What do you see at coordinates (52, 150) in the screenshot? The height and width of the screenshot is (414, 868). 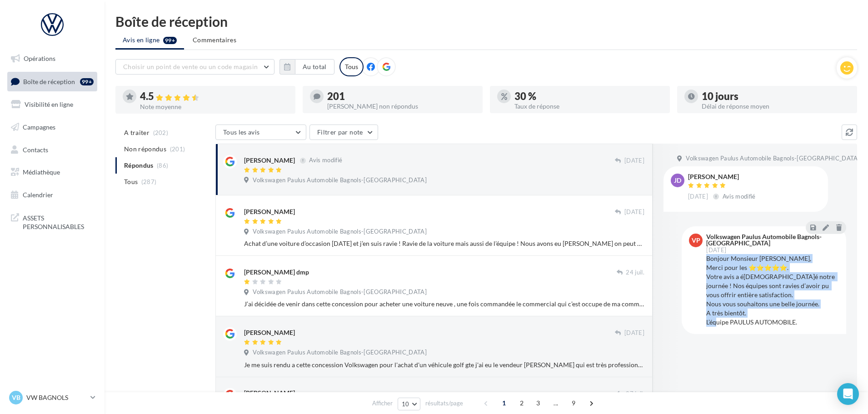 I see `a: Contacts` at bounding box center [52, 150].